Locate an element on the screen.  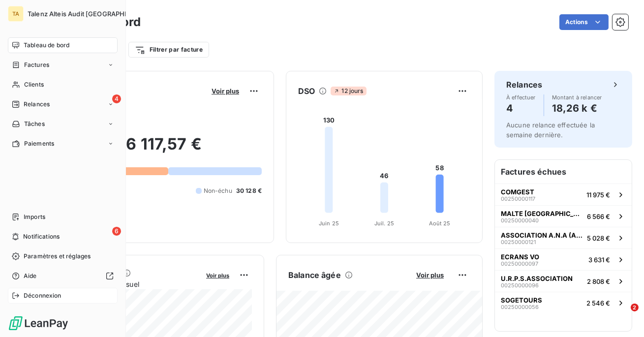
span: 5 028 € is located at coordinates (598, 238).